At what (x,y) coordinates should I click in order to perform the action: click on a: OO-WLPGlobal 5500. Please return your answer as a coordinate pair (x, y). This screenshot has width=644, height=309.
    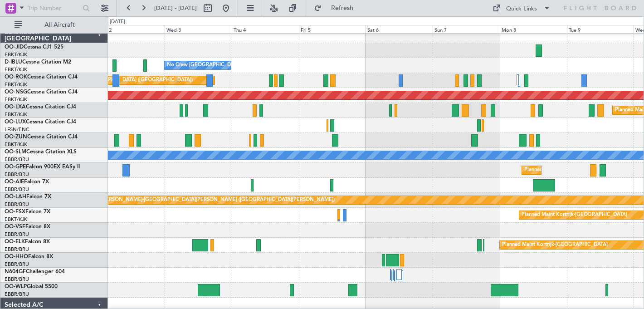
    Looking at the image, I should click on (31, 287).